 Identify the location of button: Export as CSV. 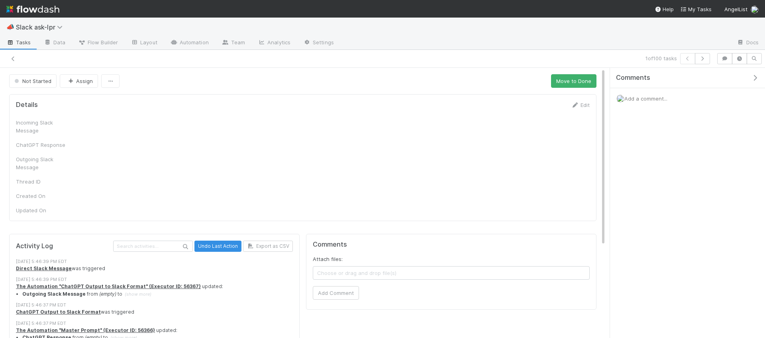
(268, 246).